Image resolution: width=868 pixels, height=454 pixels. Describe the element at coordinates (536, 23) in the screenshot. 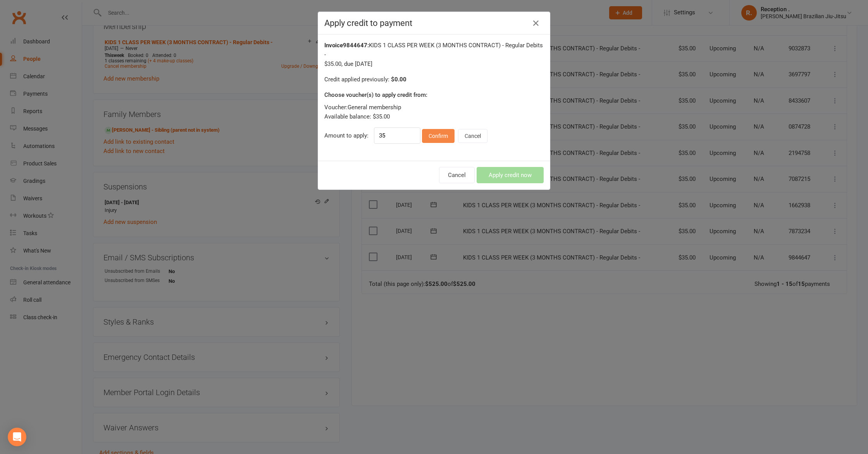

I see `a: Close` at that location.